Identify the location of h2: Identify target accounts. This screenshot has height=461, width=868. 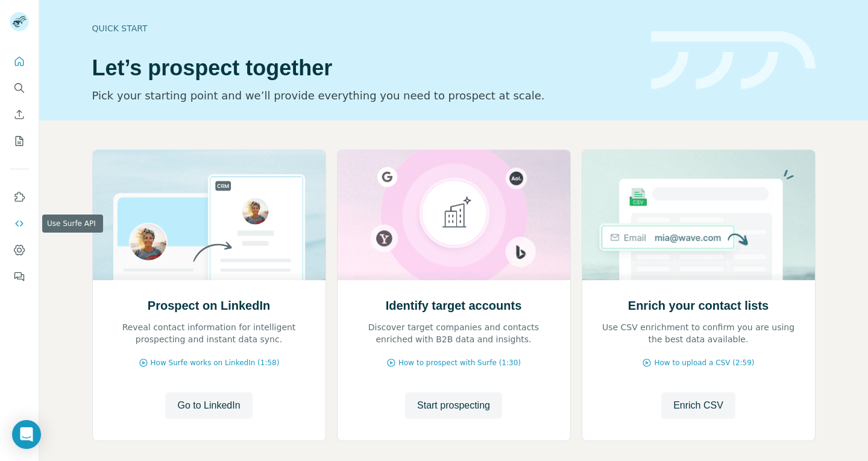
(454, 305).